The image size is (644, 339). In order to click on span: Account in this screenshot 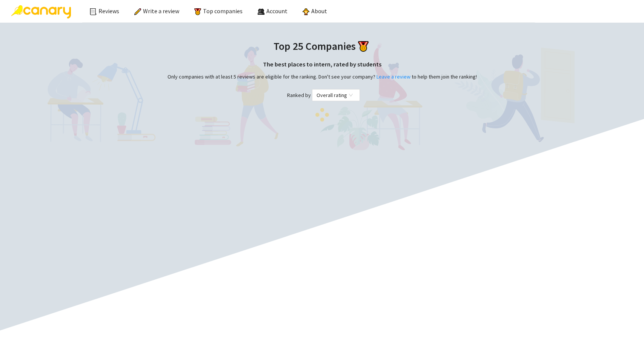, I will do `click(277, 11)`.